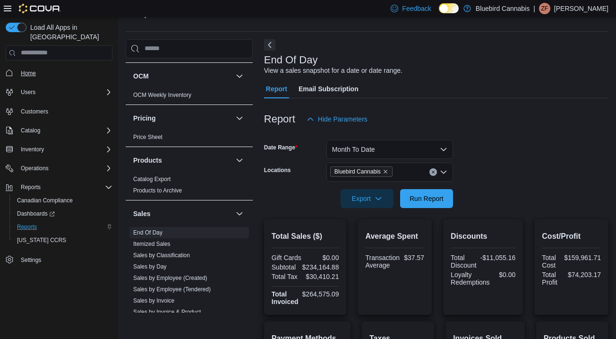  Describe the element at coordinates (321, 267) in the screenshot. I see `div: $234,164.88` at that location.